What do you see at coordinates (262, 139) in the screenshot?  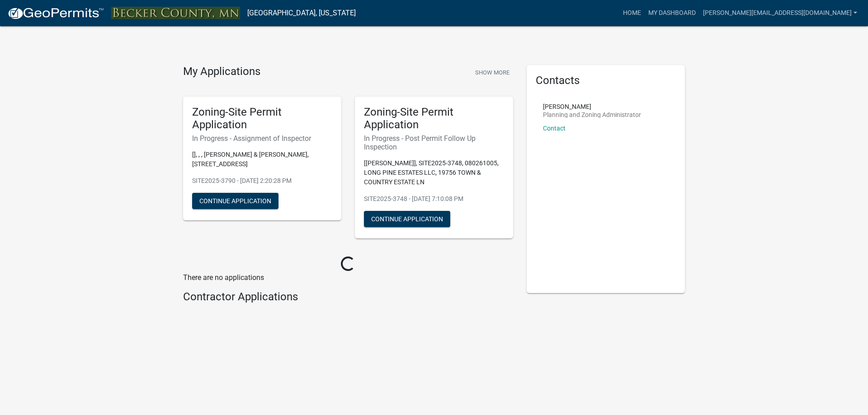 I see `h6: In Progress - Assignment of Inspector` at bounding box center [262, 139].